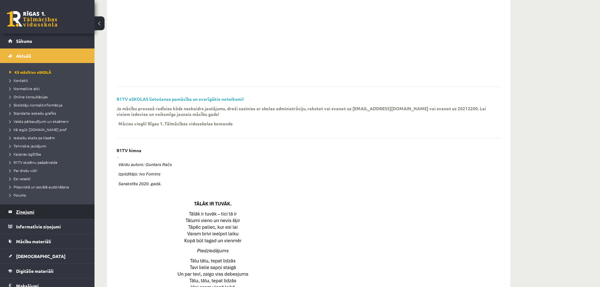 The height and width of the screenshot is (287, 600). Describe the element at coordinates (49, 97) in the screenshot. I see `a: Online konsultācijas` at that location.